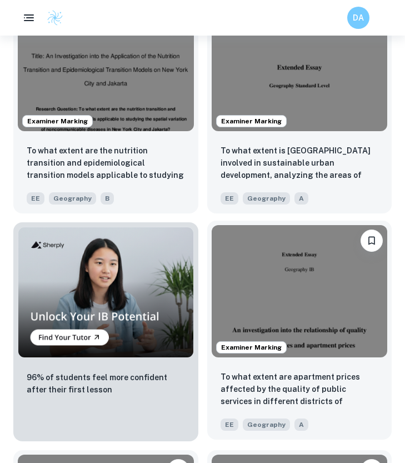 The image size is (405, 463). I want to click on p: 96% of students feel more confident after their first lesson, so click(106, 384).